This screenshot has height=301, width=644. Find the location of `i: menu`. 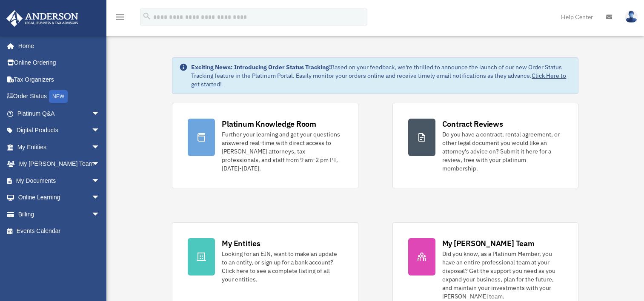

i: menu is located at coordinates (120, 17).